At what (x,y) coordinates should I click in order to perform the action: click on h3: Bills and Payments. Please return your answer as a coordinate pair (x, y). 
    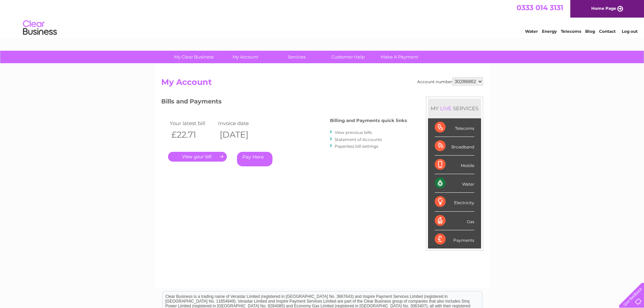
    Looking at the image, I should click on (284, 102).